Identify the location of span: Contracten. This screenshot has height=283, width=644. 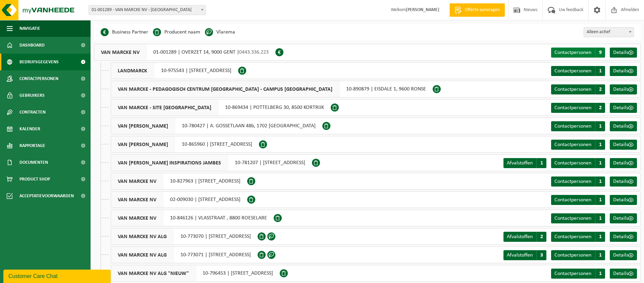
(32, 112).